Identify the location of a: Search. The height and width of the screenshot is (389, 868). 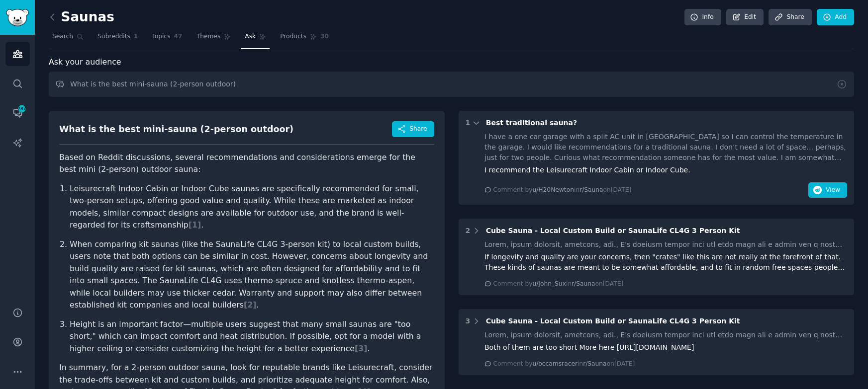
(68, 39).